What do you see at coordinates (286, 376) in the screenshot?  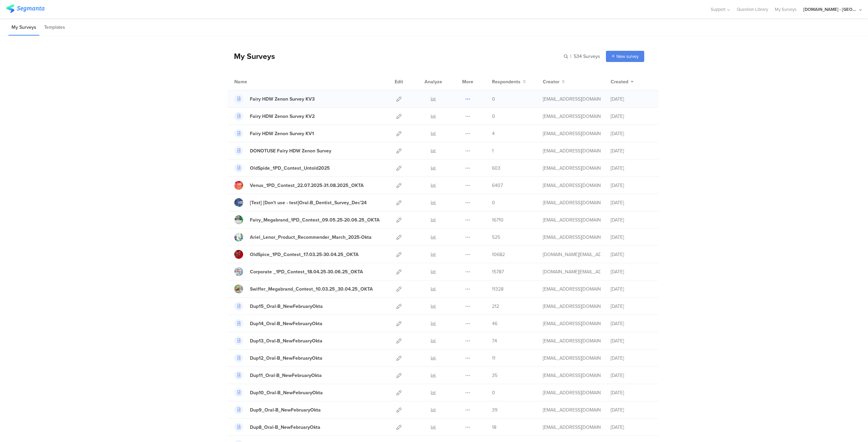 I see `div: Dup11_Oral-B_NewFebruaryOkta` at bounding box center [286, 376].